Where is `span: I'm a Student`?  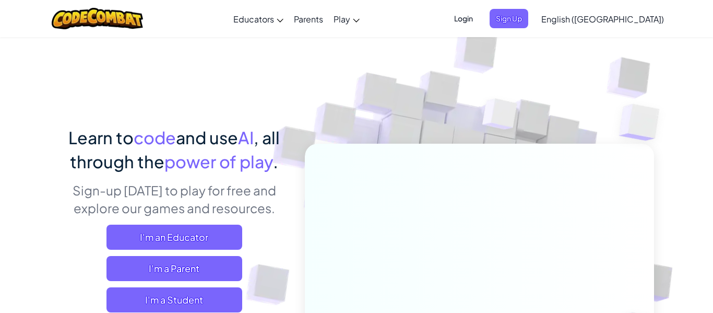
span: I'm a Student is located at coordinates (174, 300).